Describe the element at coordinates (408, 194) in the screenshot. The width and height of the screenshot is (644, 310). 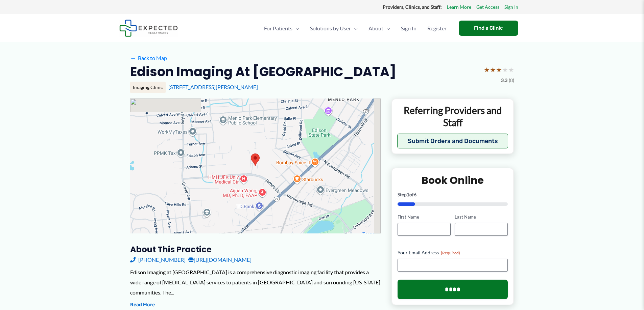
I see `span: 1` at that location.